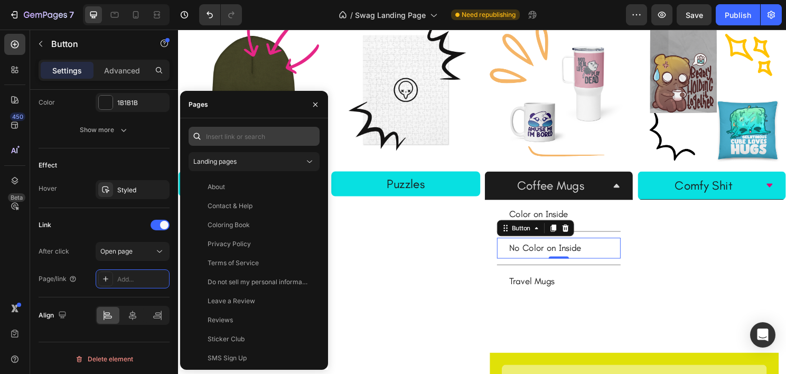 This screenshot has height=374, width=786. What do you see at coordinates (694, 15) in the screenshot?
I see `span: Save` at bounding box center [694, 15].